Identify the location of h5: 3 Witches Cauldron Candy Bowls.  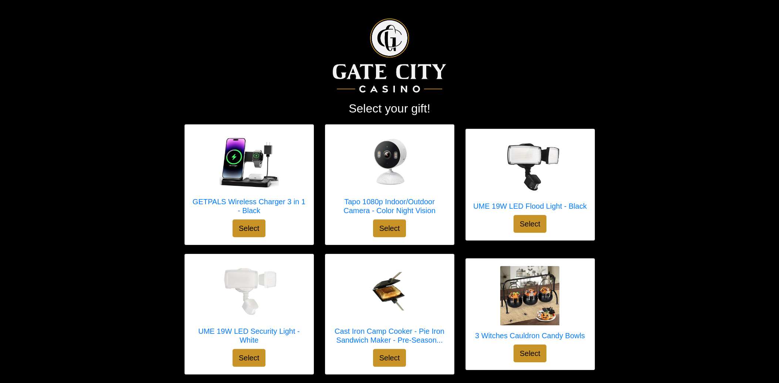
(530, 335).